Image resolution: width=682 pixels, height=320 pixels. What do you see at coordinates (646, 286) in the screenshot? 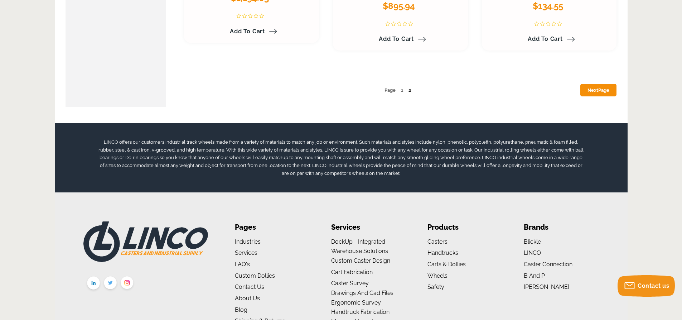
I see `button: Contact us` at bounding box center [646, 286].